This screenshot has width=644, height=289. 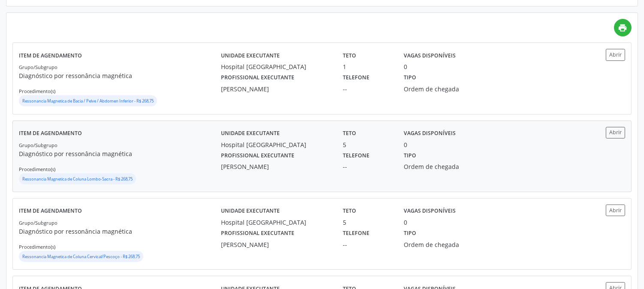 I want to click on small: Ressonancia Magnetica de Bacia / Pelve / Abdomen Inferior - R$ 268,75, so click(x=88, y=101).